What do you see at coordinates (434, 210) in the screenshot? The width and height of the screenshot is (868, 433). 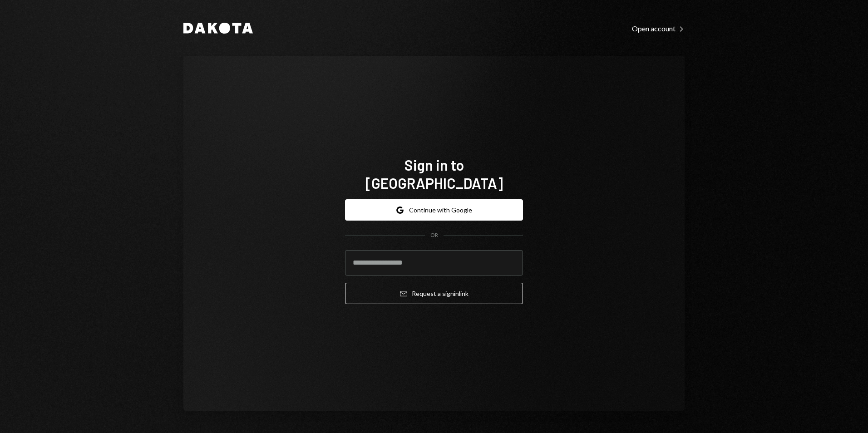 I see `button: Continue with Google` at bounding box center [434, 210].